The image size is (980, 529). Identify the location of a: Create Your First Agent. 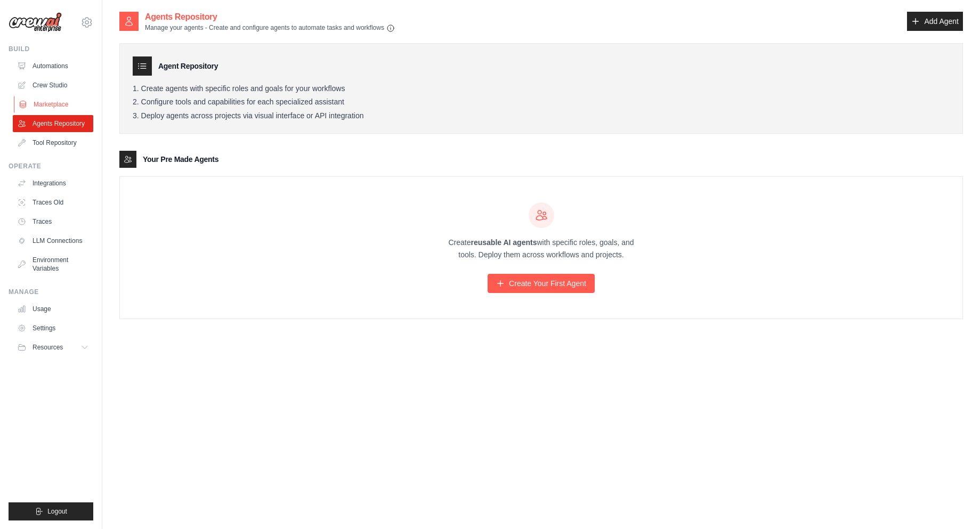
(541, 283).